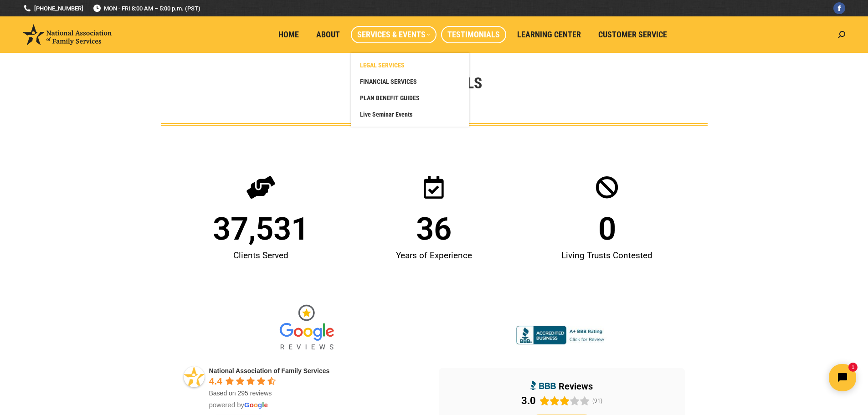  What do you see at coordinates (393, 35) in the screenshot?
I see `span: Services & Events` at bounding box center [393, 35].